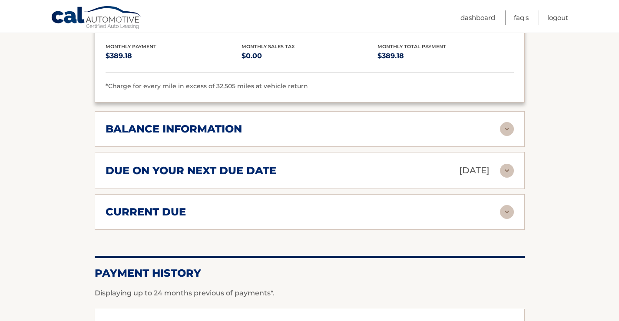  Describe the element at coordinates (521, 17) in the screenshot. I see `a: FAQ's` at that location.